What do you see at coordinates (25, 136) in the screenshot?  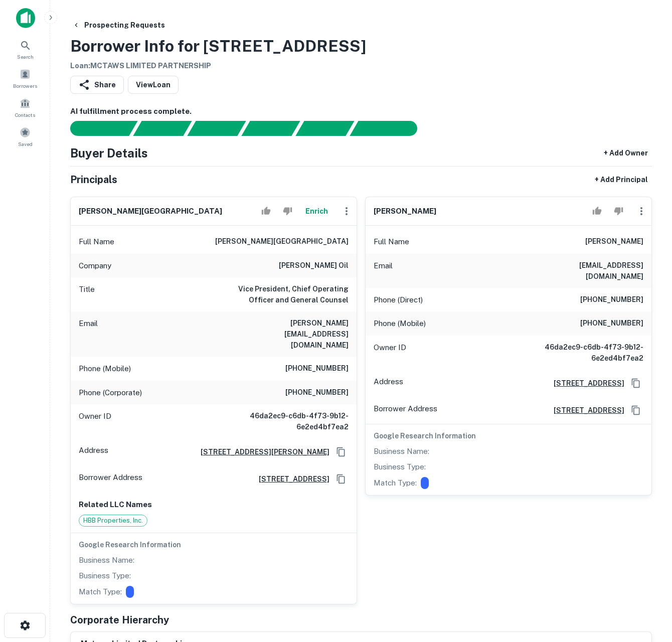 I see `a: Saved` at bounding box center [25, 136].